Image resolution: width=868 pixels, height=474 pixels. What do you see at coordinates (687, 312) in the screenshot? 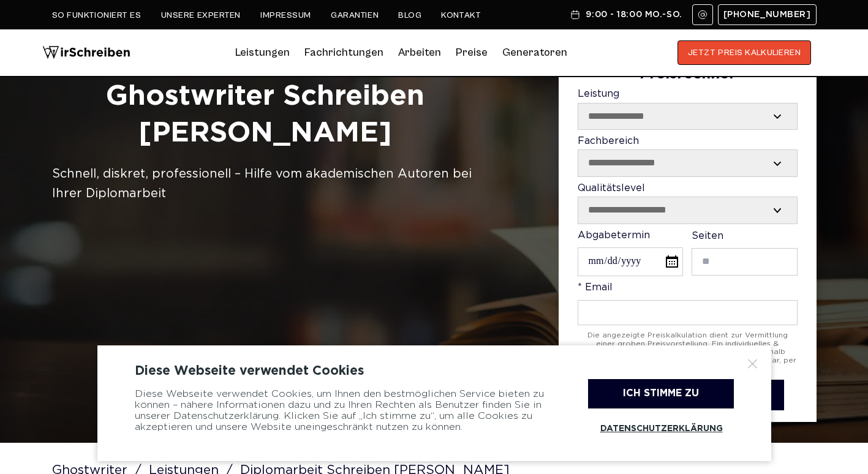
I see `input: * Email` at bounding box center [687, 312].